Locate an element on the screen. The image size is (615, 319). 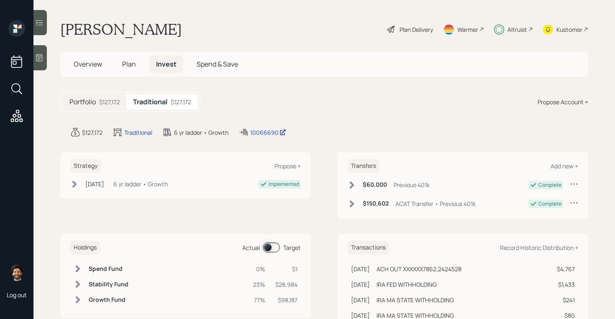
div: Plan Delivery is located at coordinates (416, 29).